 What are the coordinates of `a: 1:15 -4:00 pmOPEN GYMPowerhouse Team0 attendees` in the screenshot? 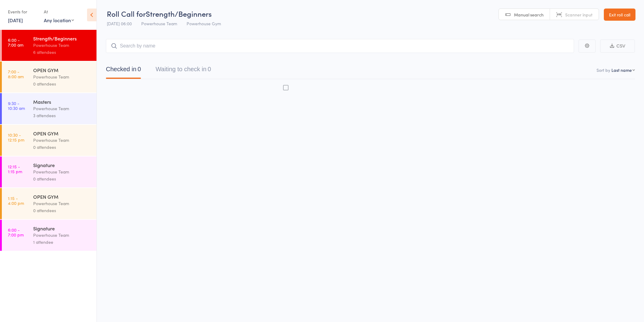 It's located at (49, 204).